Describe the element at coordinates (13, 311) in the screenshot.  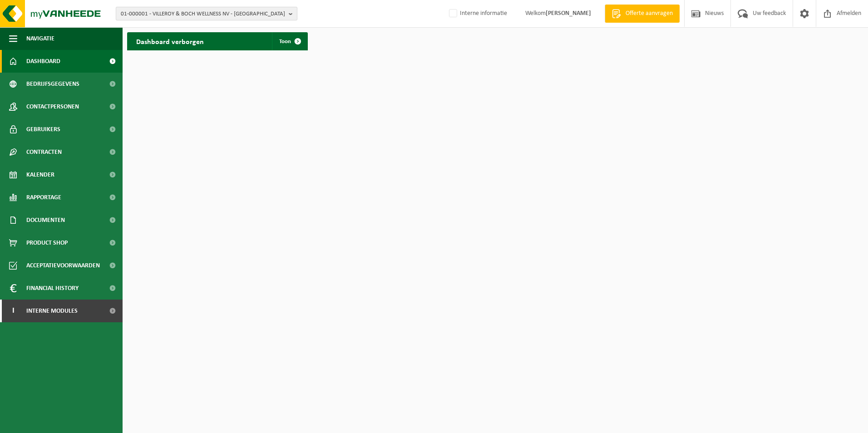
I see `span: I` at that location.